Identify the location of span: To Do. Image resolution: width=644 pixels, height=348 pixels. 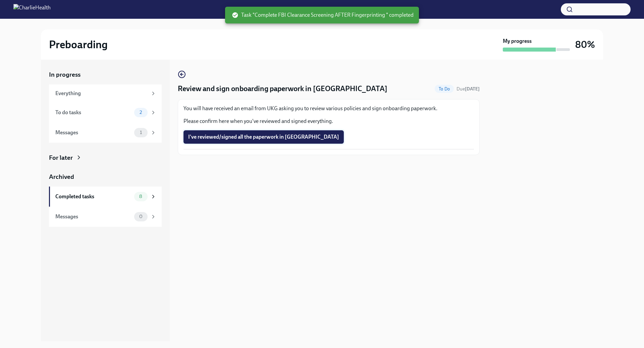
(444, 89).